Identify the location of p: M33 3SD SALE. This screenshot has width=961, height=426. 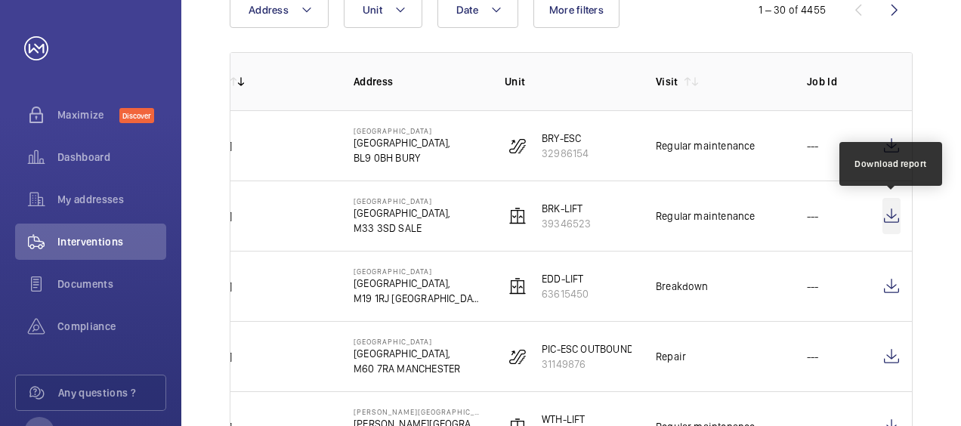
(402, 228).